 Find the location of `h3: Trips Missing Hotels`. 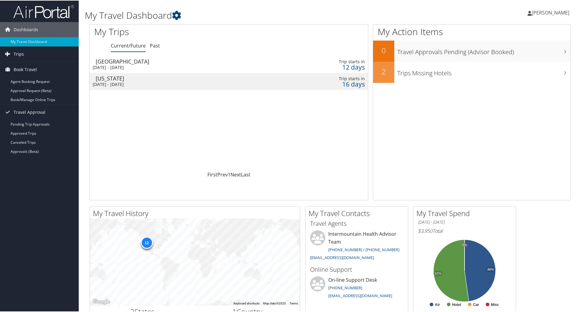

h3: Trips Missing Hotels is located at coordinates (484, 71).